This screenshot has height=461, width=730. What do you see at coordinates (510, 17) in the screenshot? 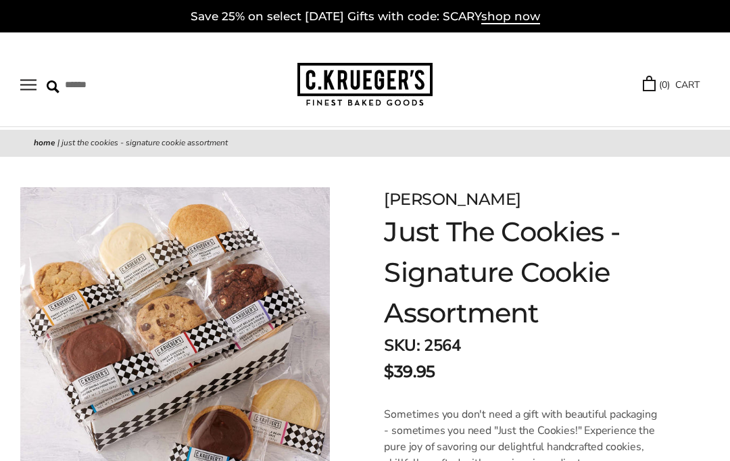
I see `span: shop now` at bounding box center [510, 17].